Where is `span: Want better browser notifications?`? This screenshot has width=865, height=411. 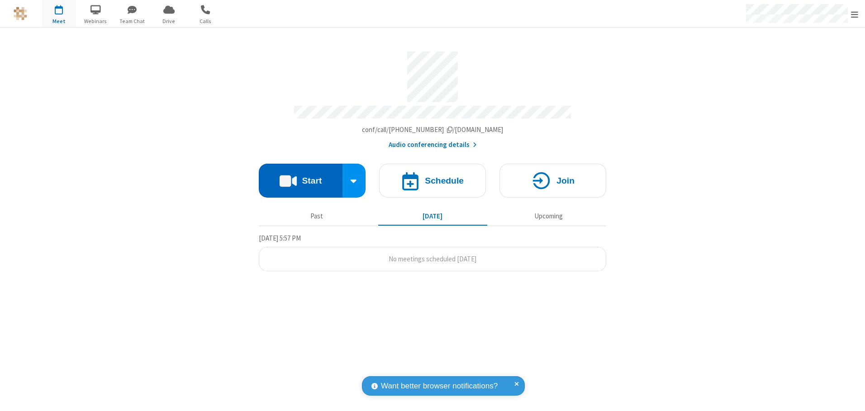
span: Want better browser notifications? is located at coordinates (439, 386).